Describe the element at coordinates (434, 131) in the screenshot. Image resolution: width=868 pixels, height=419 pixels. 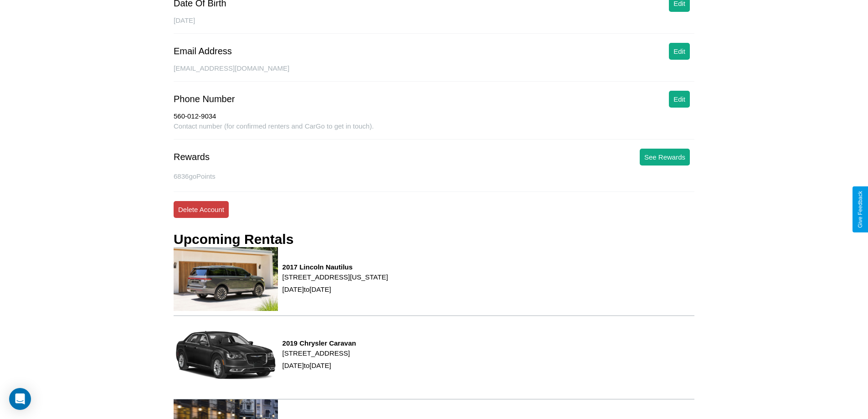
I see `div: Contact number (for confirmed renters and CarGo to get in touch).` at that location.